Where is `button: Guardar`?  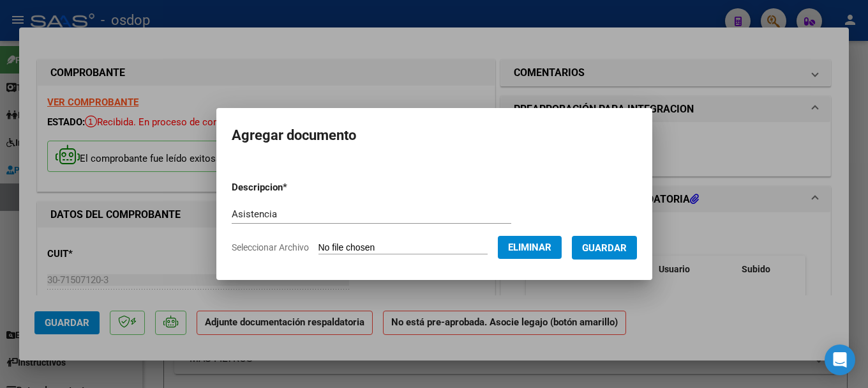 button: Guardar is located at coordinates (605, 247).